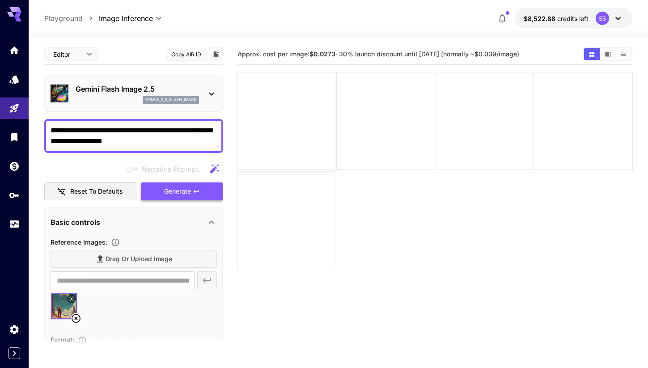  I want to click on div: Gemini Flash Image 2.5gemini_2_5_flash_image, so click(134, 94).